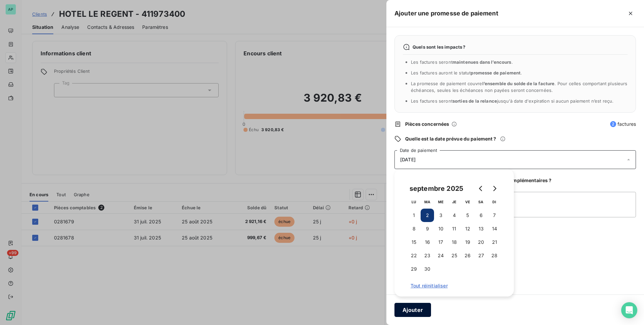  I want to click on button: 30, so click(427, 269).